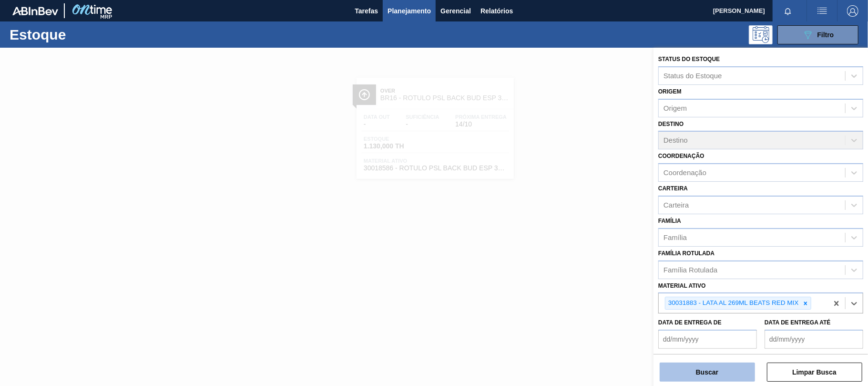  I want to click on label: Data de Entrega de, so click(690, 323).